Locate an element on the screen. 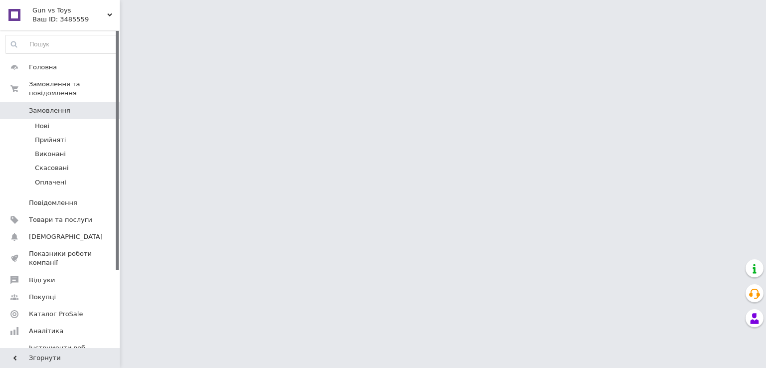  span: Аналітика is located at coordinates (46, 331).